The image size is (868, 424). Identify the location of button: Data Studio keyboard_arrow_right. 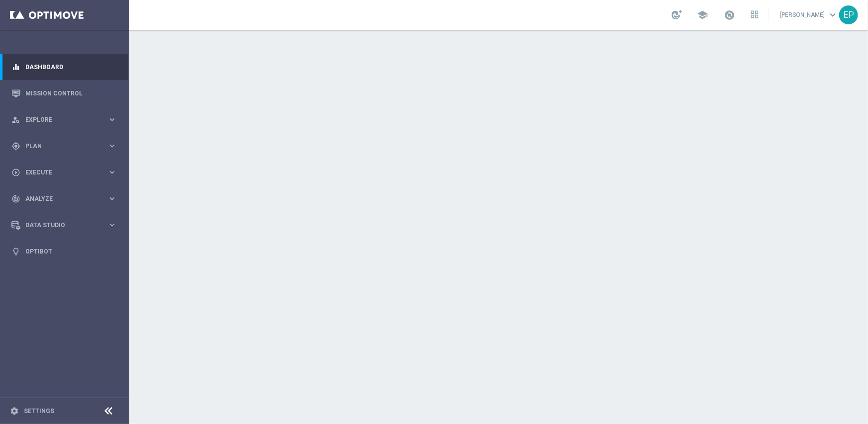
(64, 225).